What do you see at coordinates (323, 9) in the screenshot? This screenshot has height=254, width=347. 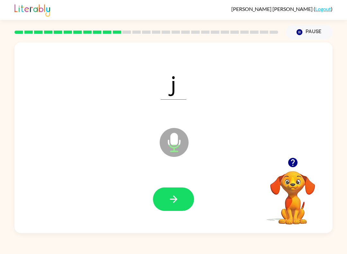 I see `a: Logout` at bounding box center [323, 9].